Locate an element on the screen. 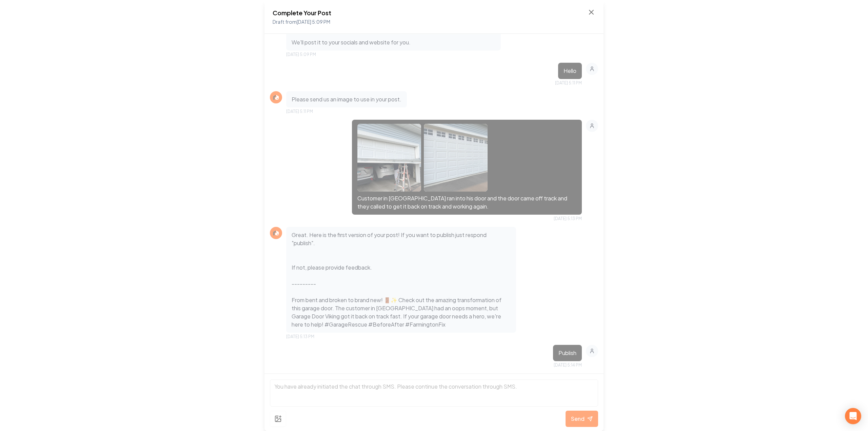 The width and height of the screenshot is (868, 431). div: Open Intercom Messenger is located at coordinates (853, 416).